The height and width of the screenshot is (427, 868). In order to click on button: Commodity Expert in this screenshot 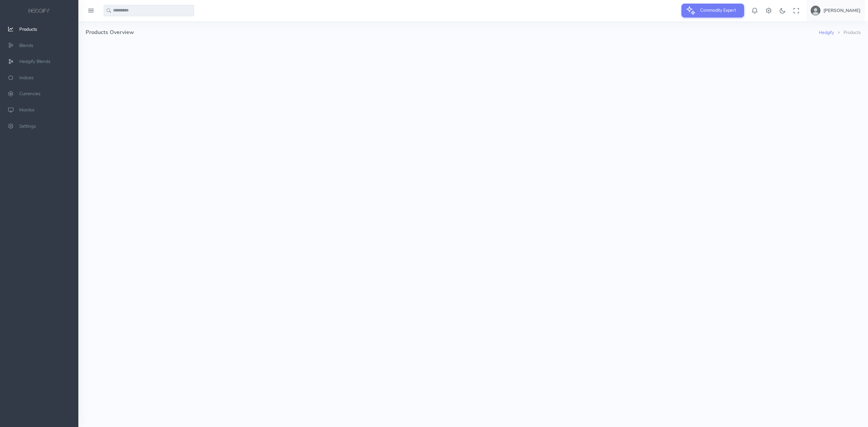, I will do `click(713, 11)`.